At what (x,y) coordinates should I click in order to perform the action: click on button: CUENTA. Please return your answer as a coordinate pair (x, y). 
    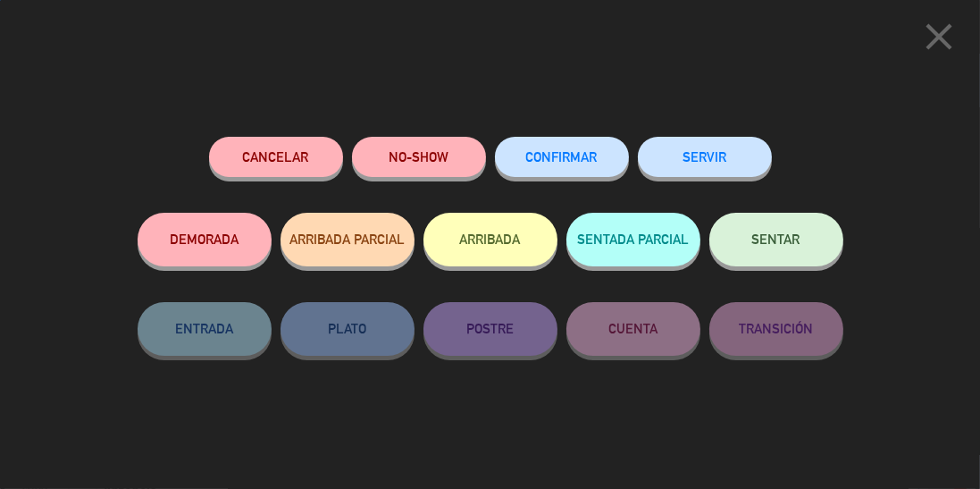
    Looking at the image, I should click on (633, 329).